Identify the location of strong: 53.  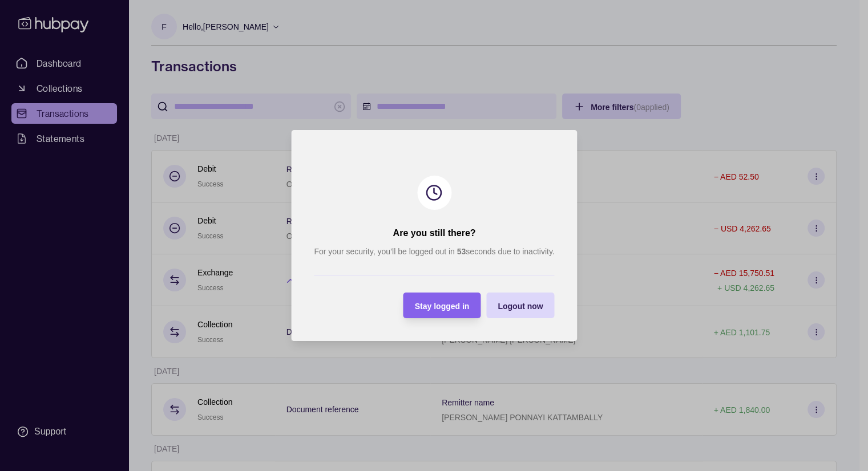
(461, 251).